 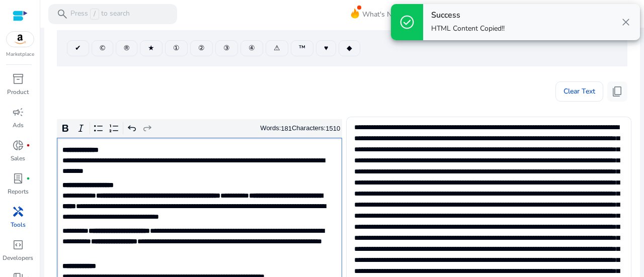 I want to click on div: Editor toolbar, so click(x=200, y=129).